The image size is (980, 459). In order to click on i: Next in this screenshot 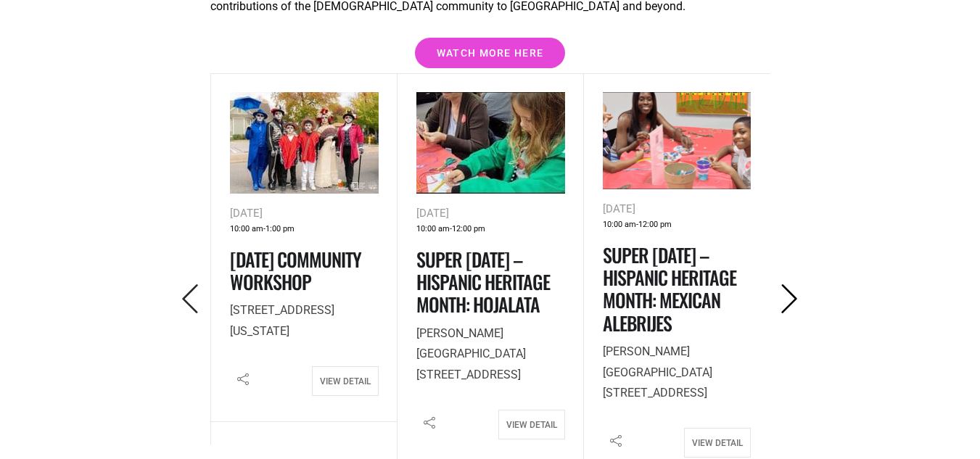, I will do `click(789, 299)`.